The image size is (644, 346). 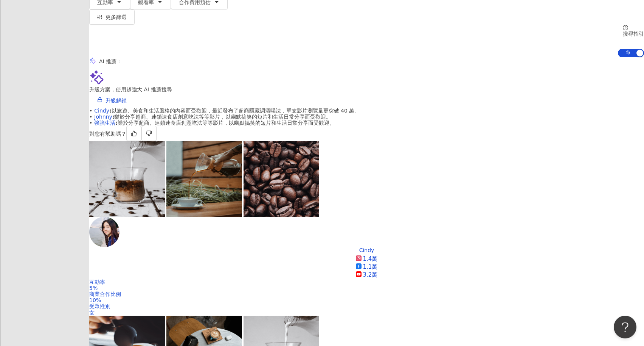 What do you see at coordinates (105, 123) in the screenshot?
I see `a: 強強生活` at bounding box center [105, 123].